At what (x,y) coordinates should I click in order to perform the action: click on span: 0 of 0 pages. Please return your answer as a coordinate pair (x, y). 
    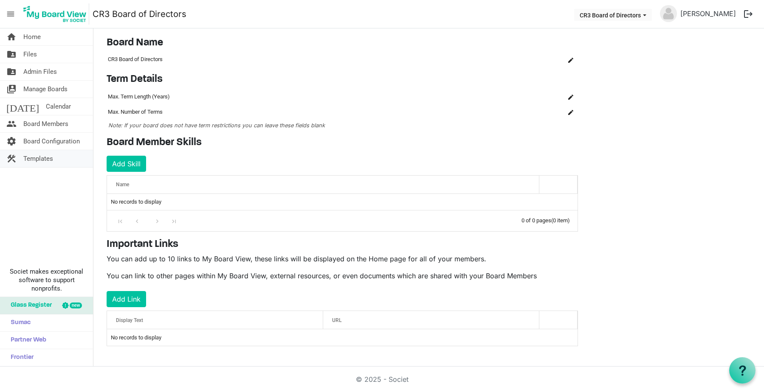
    Looking at the image, I should click on (536, 220).